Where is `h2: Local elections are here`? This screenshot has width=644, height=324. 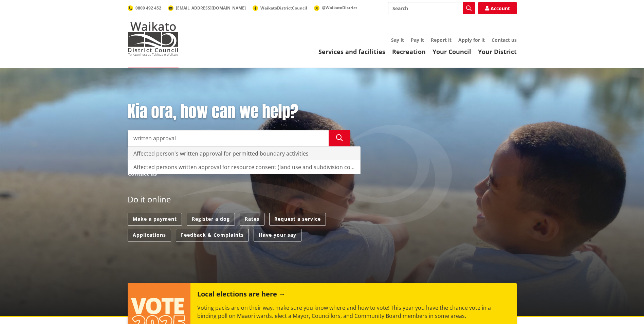
h2: Local elections are here is located at coordinates (241, 295).